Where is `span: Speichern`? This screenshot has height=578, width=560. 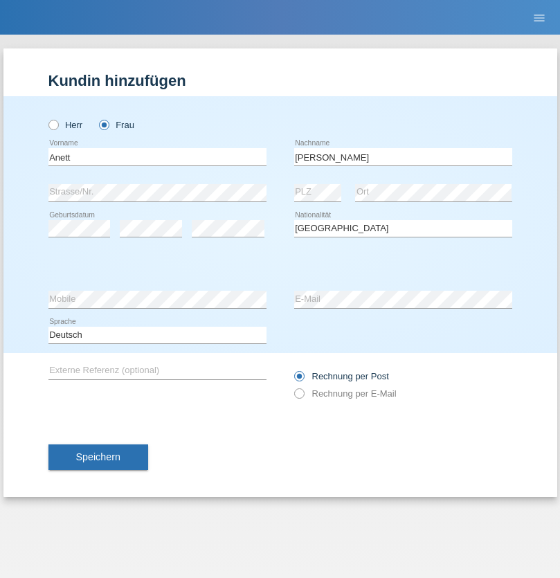 span: Speichern is located at coordinates (98, 457).